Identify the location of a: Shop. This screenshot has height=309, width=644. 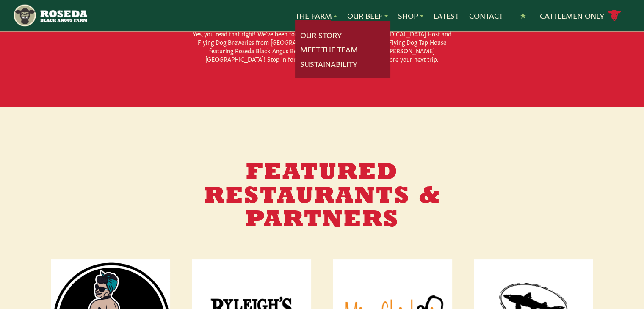
(411, 16).